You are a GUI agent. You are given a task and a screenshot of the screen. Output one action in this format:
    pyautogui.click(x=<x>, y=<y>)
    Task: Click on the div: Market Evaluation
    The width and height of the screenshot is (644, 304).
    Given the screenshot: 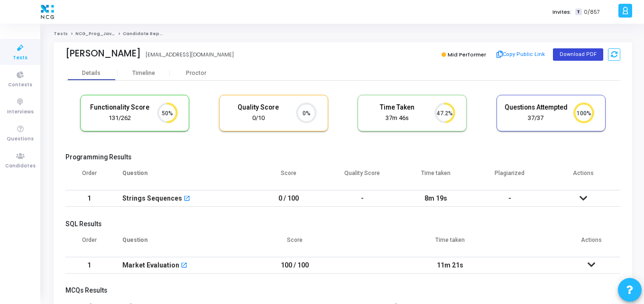 What is the action you would take?
    pyautogui.click(x=151, y=265)
    